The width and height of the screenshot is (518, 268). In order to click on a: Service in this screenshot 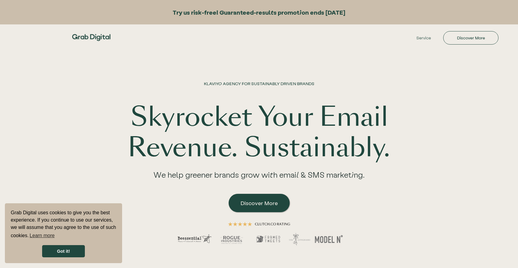, I will do `click(424, 38)`.